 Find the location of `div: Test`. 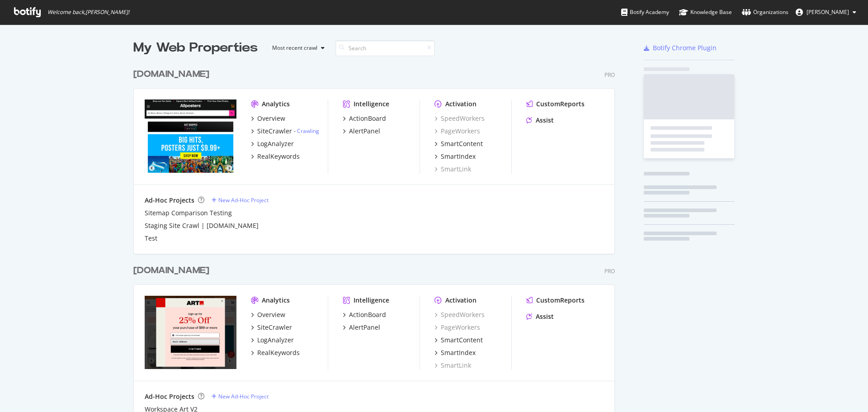

div: Test is located at coordinates (151, 238).